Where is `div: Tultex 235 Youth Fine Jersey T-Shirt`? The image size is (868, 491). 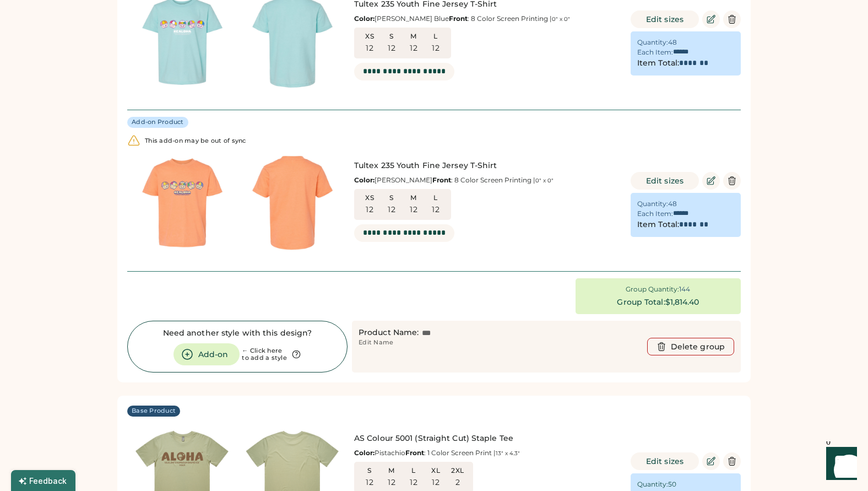 div: Tultex 235 Youth Fine Jersey T-Shirt is located at coordinates (487, 166).